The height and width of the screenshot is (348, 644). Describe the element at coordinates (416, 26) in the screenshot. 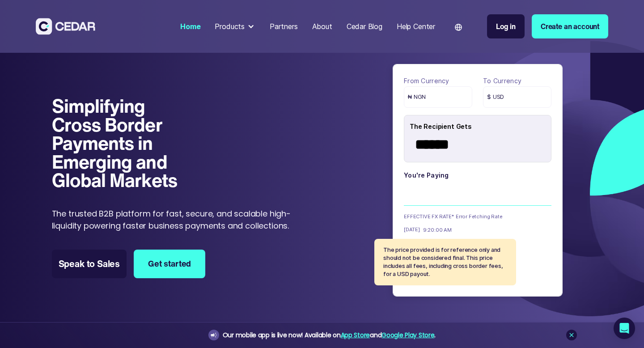

I see `a: Help Center` at that location.